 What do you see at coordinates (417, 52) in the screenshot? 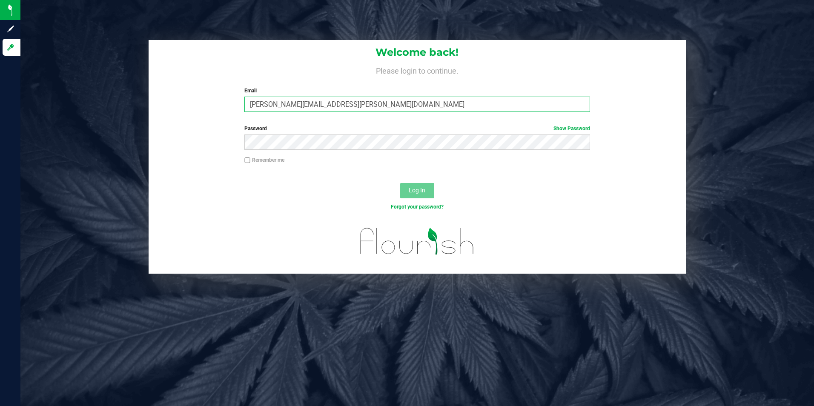
I see `h1: Welcome back!` at bounding box center [417, 52].